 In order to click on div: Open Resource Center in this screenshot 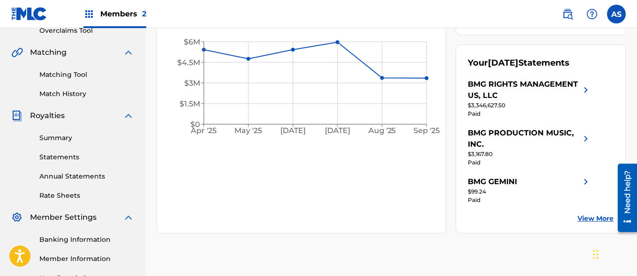, I will do `click(16, 37)`.